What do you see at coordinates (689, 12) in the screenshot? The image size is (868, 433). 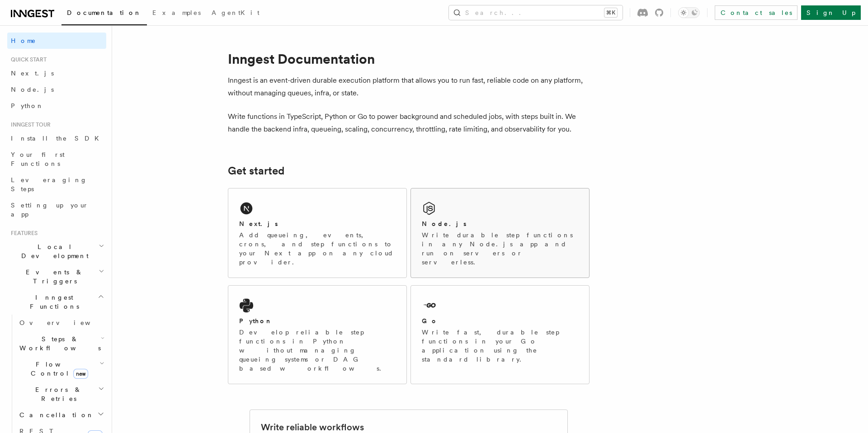 I see `button: Toggle dark mode` at bounding box center [689, 12].